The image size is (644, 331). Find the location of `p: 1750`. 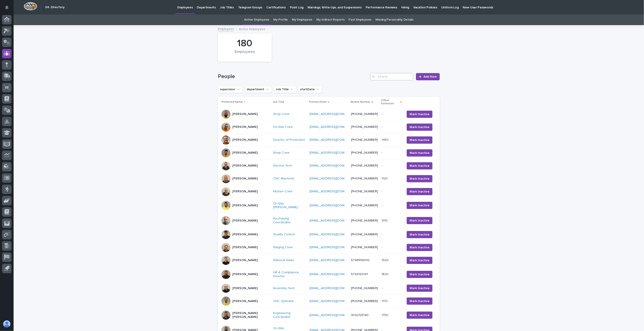

p: 1750 is located at coordinates (386, 314).